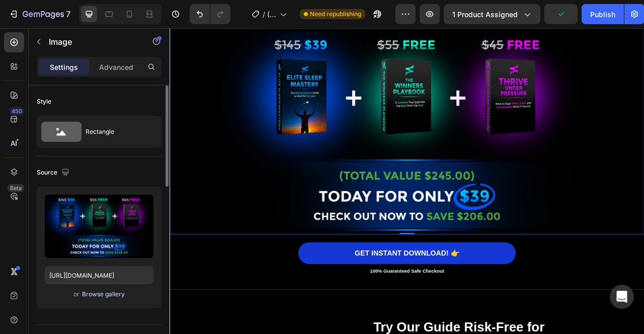 The width and height of the screenshot is (644, 334). I want to click on div: Beta, so click(16, 188).